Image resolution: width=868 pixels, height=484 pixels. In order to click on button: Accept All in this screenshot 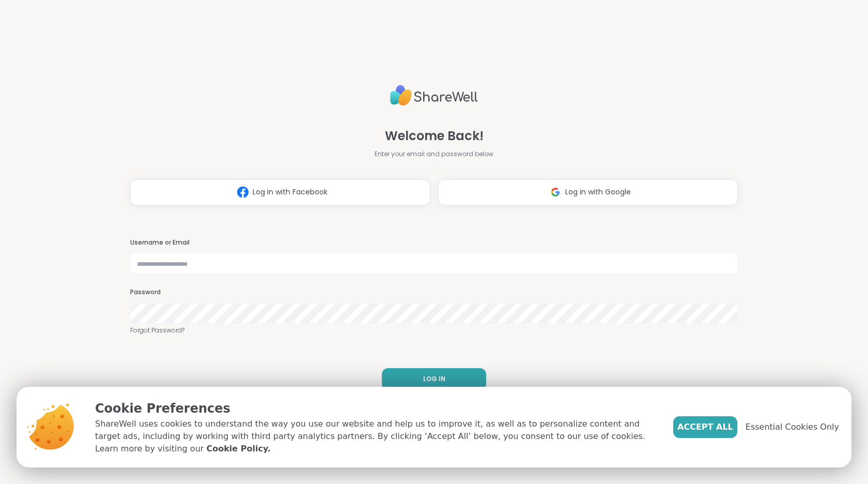, I will do `click(706, 427)`.